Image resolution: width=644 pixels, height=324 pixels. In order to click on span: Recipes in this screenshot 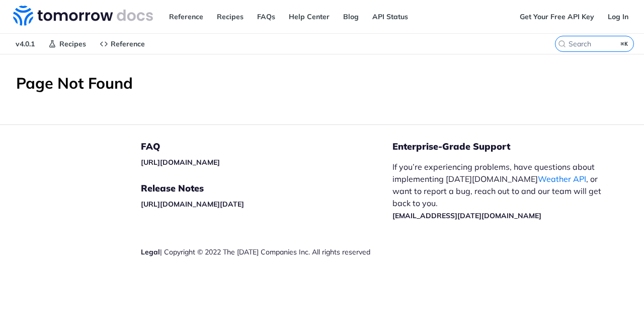, I will do `click(73, 44)`.